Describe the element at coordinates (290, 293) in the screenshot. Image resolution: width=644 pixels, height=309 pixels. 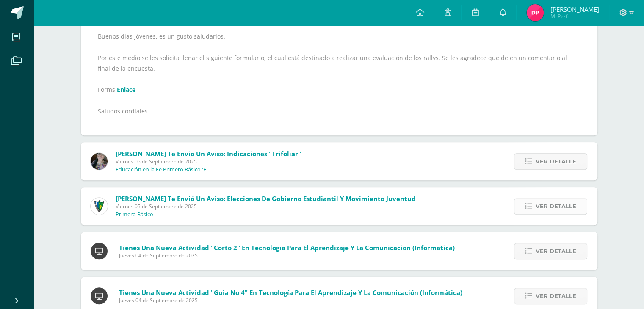
I see `span: Tienes una nueva actividad "Guia No 4" En Tecnología para el Aprendizaje y la Comunicación (Infor...` at that location.